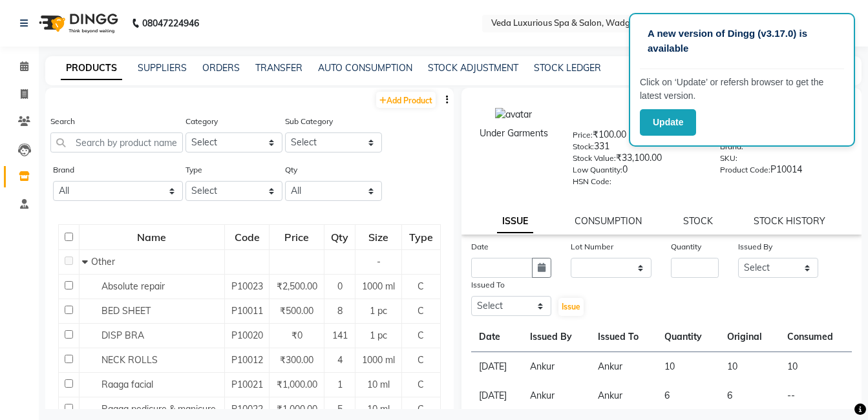 Image resolution: width=868 pixels, height=420 pixels. I want to click on b: 08047224946, so click(171, 23).